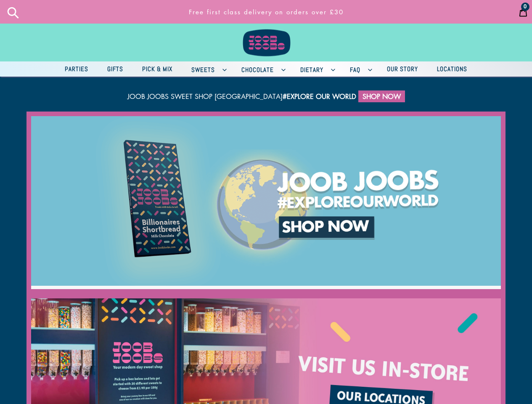  I want to click on span: Sweets, so click(203, 70).